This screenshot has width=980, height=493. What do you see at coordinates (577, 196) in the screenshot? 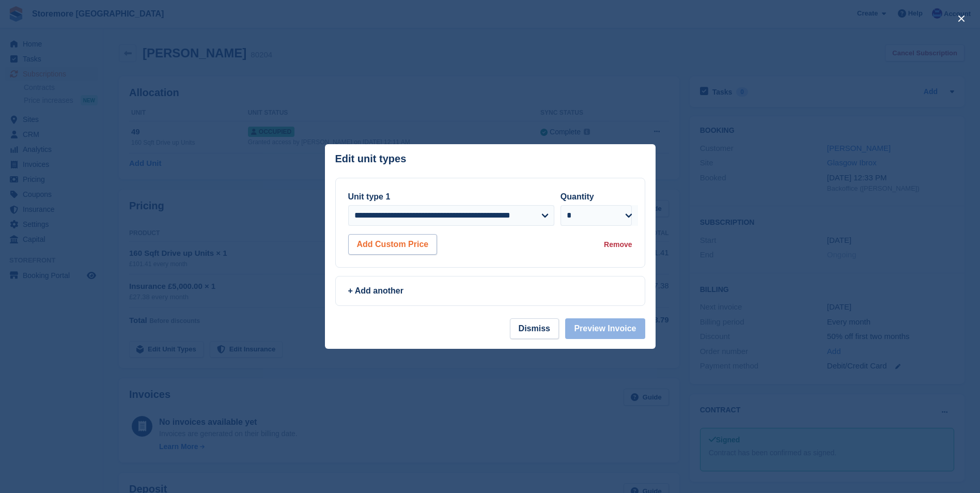
I see `label: Quantity` at bounding box center [577, 196].